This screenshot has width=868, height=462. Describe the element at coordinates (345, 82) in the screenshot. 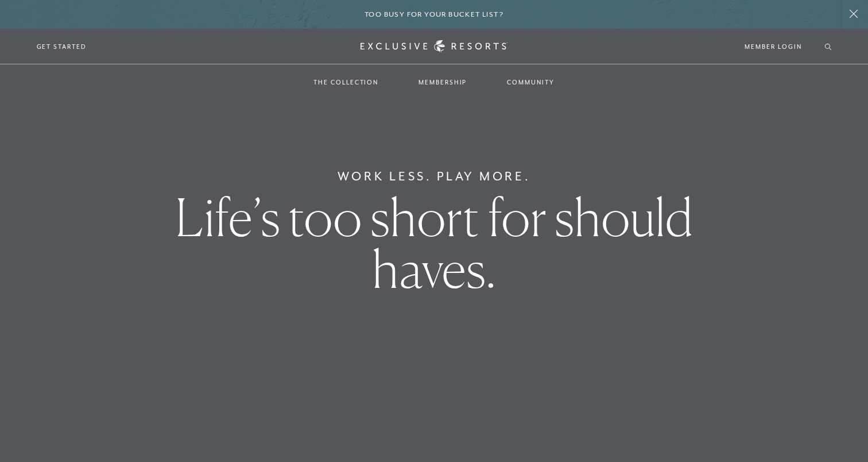

I see `a: The Collection` at that location.